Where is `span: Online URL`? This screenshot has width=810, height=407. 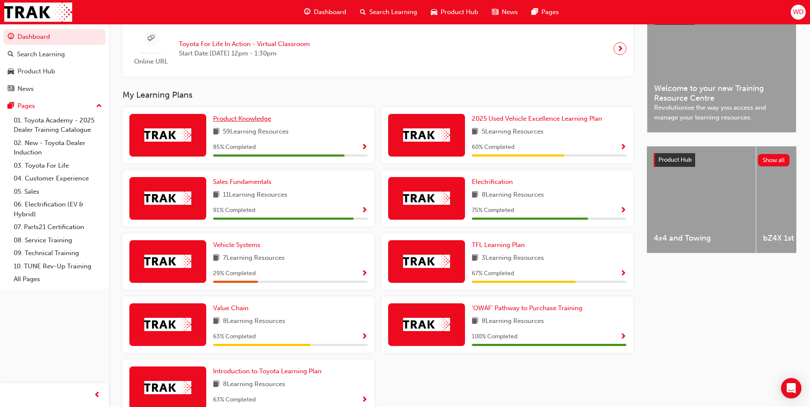 span: Online URL is located at coordinates (151, 62).